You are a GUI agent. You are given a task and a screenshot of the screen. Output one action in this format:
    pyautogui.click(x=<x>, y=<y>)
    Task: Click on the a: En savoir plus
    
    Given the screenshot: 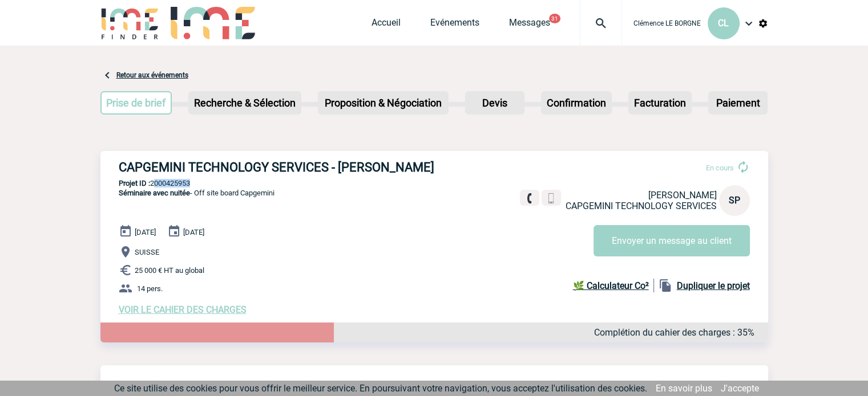 What is the action you would take?
    pyautogui.click(x=684, y=388)
    